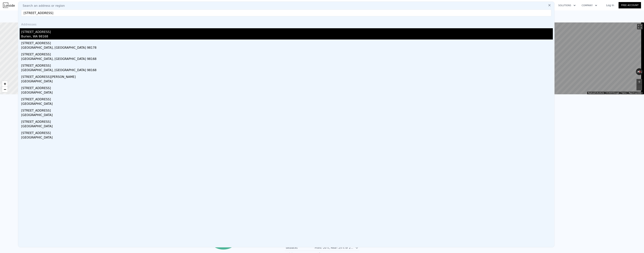 This screenshot has width=644, height=253. What do you see at coordinates (639, 72) in the screenshot?
I see `button: Reset the view` at bounding box center [639, 72].